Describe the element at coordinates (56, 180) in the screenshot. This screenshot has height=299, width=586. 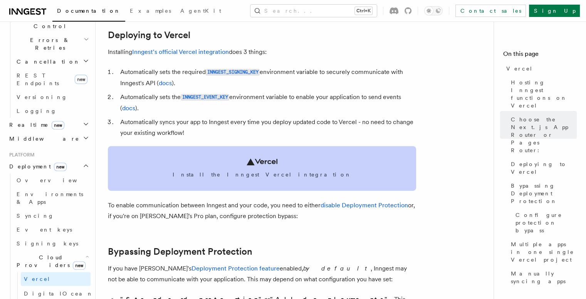
I see `span: Overview` at that location.